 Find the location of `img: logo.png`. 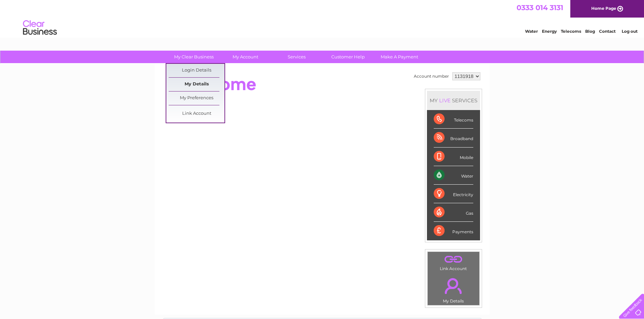

img: logo.png is located at coordinates (40, 27).